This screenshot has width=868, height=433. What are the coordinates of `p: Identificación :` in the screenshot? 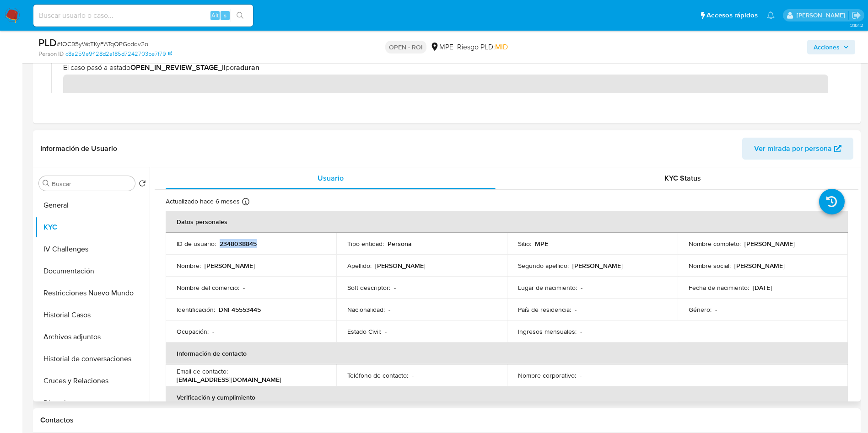 It's located at (196, 309).